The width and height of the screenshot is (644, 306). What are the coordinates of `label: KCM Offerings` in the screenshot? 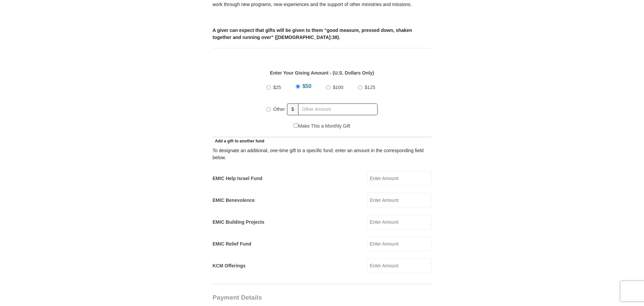 It's located at (229, 266).